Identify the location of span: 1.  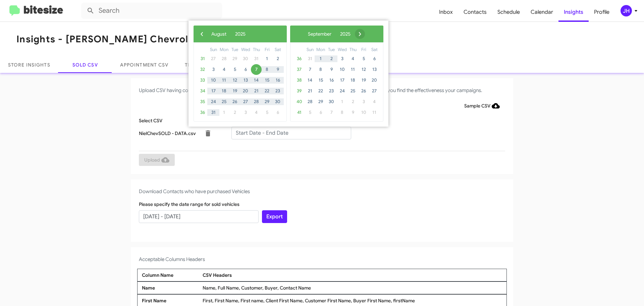
(321, 58).